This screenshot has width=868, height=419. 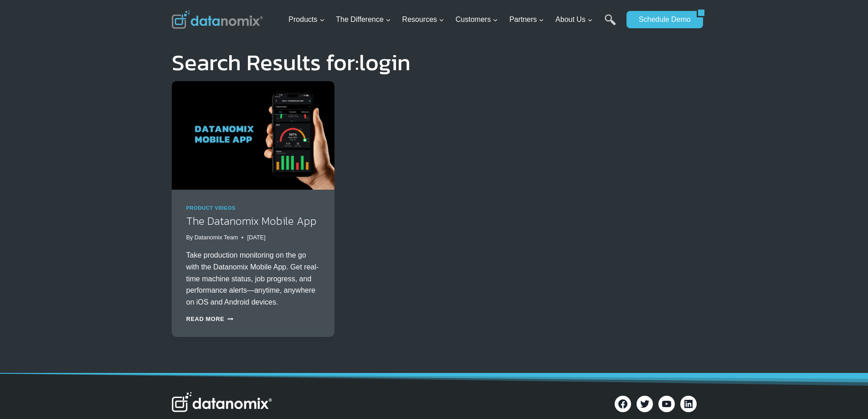 I want to click on img: Stay Connected to Your Shop—Wherever You Are with the Datanomix Mobile App, so click(x=253, y=135).